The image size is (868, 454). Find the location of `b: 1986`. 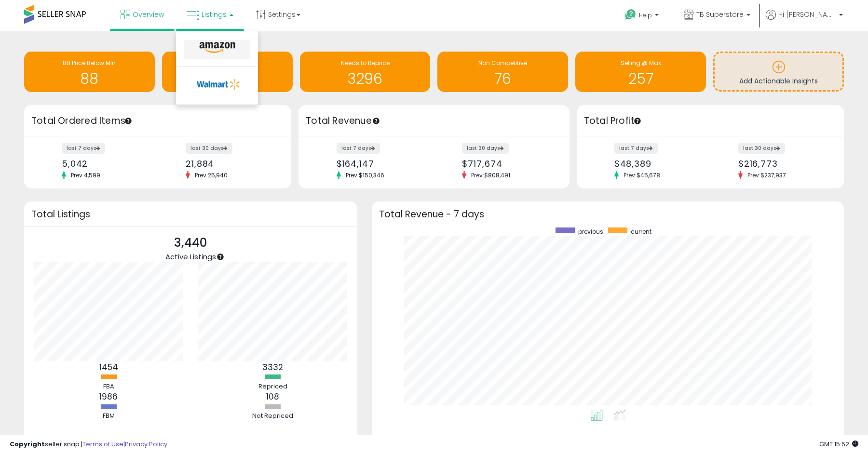

b: 1986 is located at coordinates (108, 397).